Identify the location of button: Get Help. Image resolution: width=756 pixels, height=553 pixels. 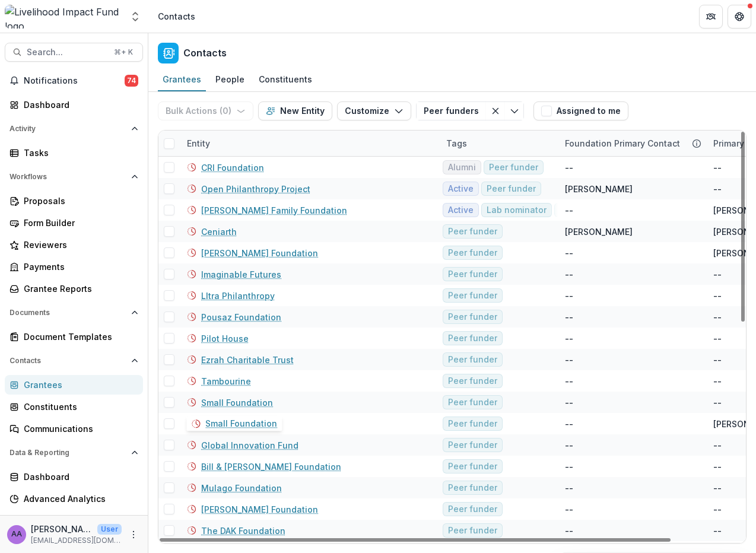
(739, 16).